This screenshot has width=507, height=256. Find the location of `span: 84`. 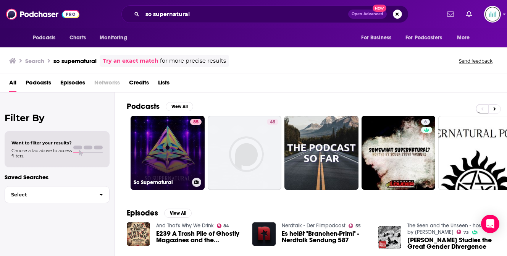

span: 84 is located at coordinates (226, 226).